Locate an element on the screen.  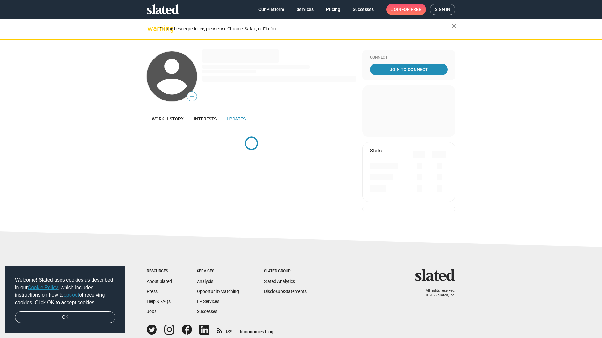
div: Services is located at coordinates (218, 272).